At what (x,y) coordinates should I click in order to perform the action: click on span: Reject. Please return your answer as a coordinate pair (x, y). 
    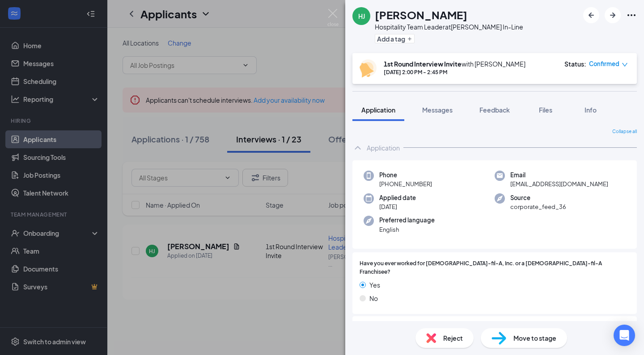
    Looking at the image, I should click on (453, 338).